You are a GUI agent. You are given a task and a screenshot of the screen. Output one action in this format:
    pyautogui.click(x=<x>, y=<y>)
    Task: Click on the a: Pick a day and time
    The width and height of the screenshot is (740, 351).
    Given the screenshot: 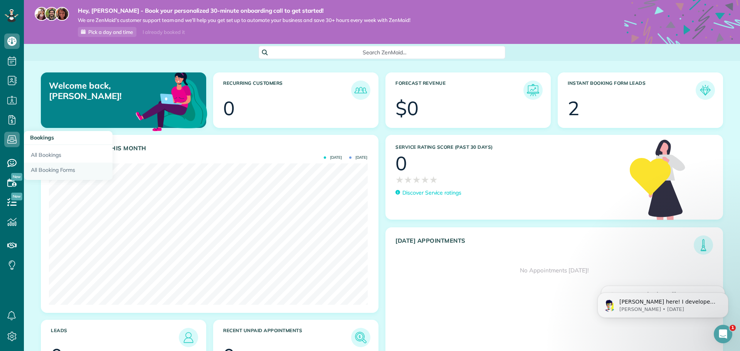 What is the action you would take?
    pyautogui.click(x=107, y=32)
    